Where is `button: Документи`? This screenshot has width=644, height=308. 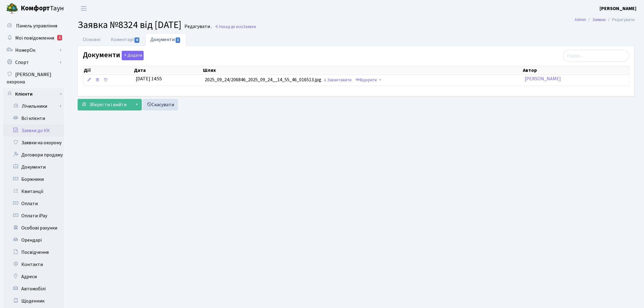 button: Документи is located at coordinates (133, 55).